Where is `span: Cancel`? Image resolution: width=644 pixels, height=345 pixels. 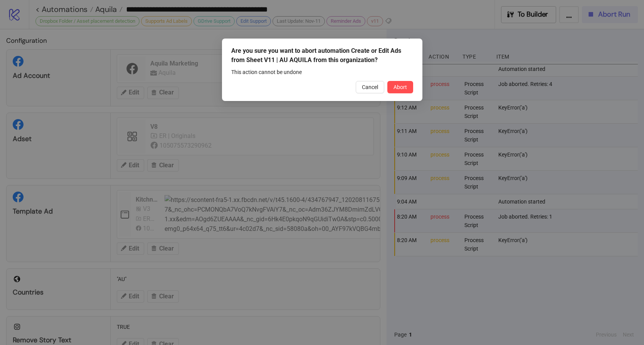
span: Cancel is located at coordinates (370, 87).